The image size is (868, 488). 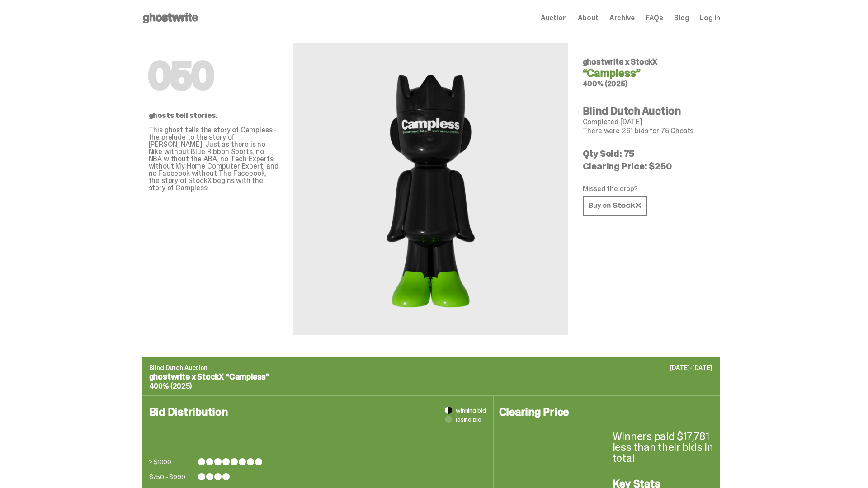 What do you see at coordinates (318, 426) in the screenshot?
I see `h4: Bid Distribution` at bounding box center [318, 426].